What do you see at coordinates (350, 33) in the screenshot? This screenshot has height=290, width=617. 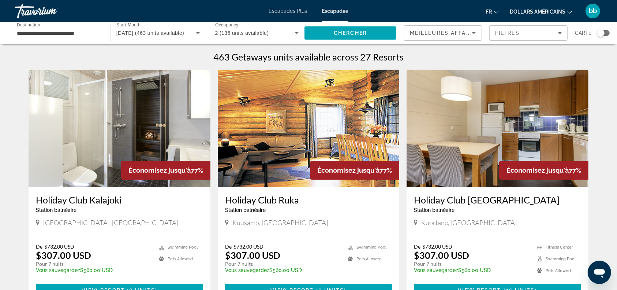 I see `button: Search` at bounding box center [350, 33].